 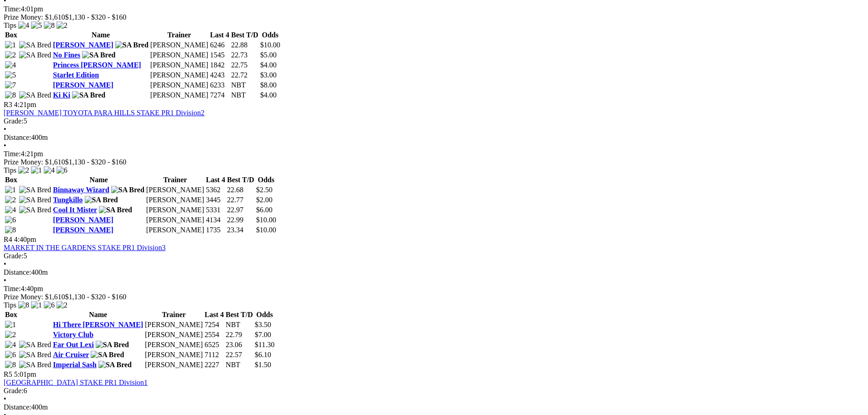 What do you see at coordinates (268, 95) in the screenshot?
I see `span: $4.00` at bounding box center [268, 95].